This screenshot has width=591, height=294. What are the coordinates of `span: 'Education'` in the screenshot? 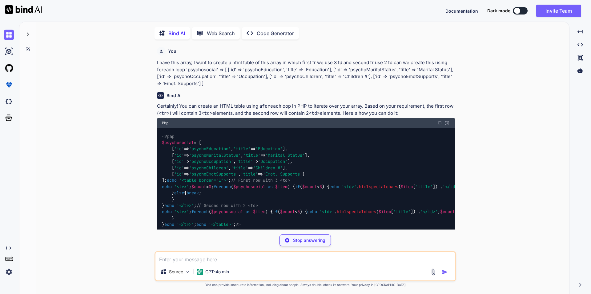 It's located at (269, 149).